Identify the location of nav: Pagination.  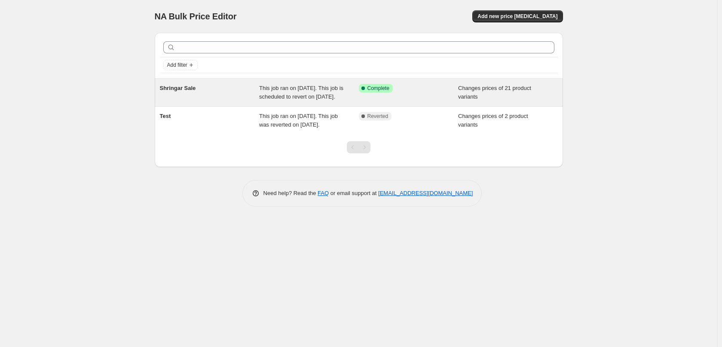
(359, 147).